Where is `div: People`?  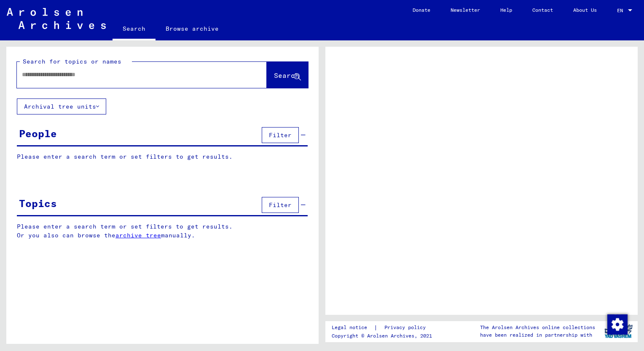 div: People is located at coordinates (38, 133).